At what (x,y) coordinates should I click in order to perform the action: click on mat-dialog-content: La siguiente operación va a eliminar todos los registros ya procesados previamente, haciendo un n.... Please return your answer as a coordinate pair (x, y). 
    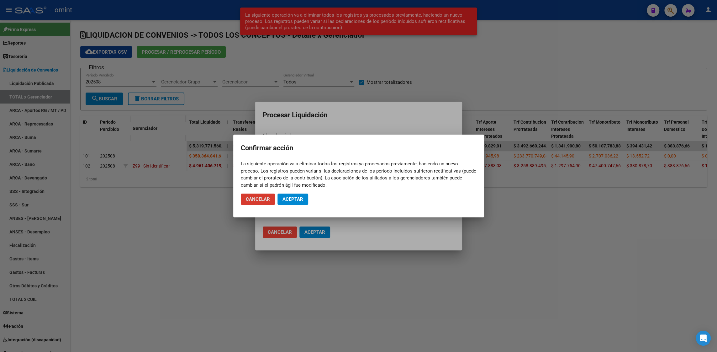
    Looking at the image, I should click on (359, 174).